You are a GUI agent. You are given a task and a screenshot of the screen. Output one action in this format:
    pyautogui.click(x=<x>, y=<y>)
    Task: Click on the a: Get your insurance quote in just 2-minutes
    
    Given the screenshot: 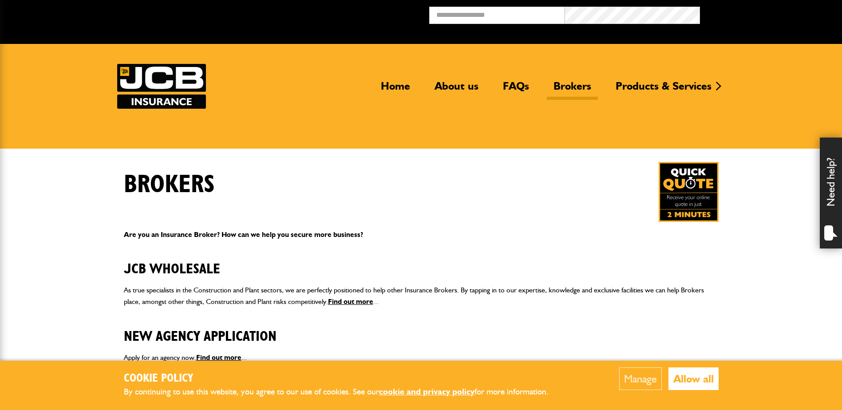 What is the action you would take?
    pyautogui.click(x=688, y=192)
    